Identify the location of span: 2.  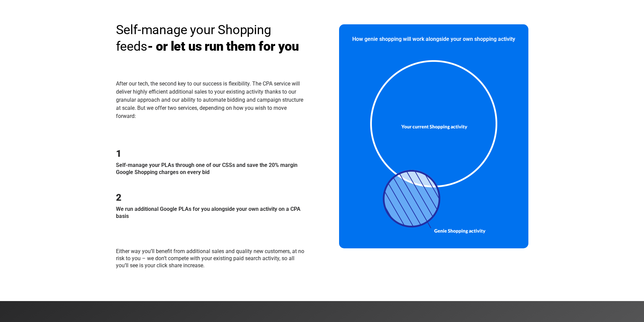
(118, 197).